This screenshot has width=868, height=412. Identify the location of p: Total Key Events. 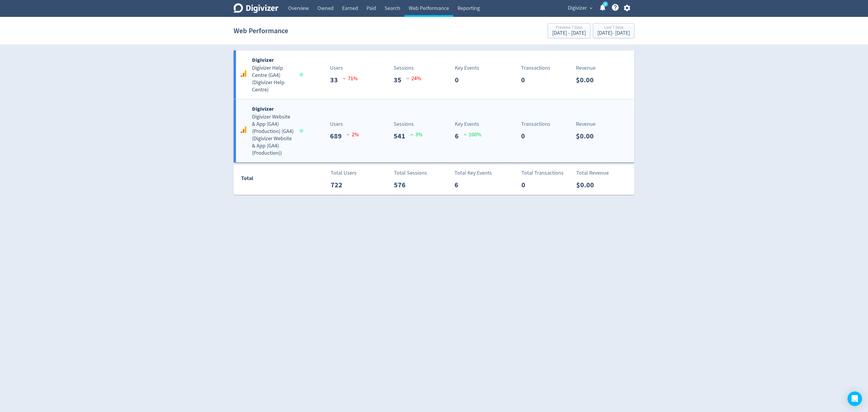
(473, 173).